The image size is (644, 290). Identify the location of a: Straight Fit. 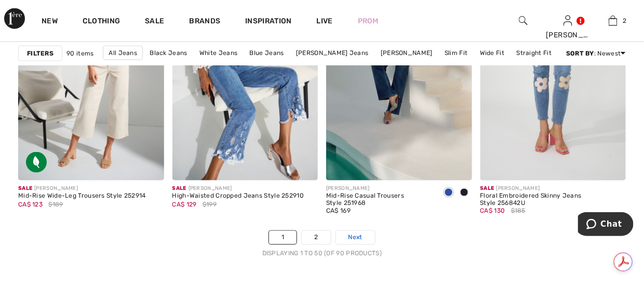
(534, 53).